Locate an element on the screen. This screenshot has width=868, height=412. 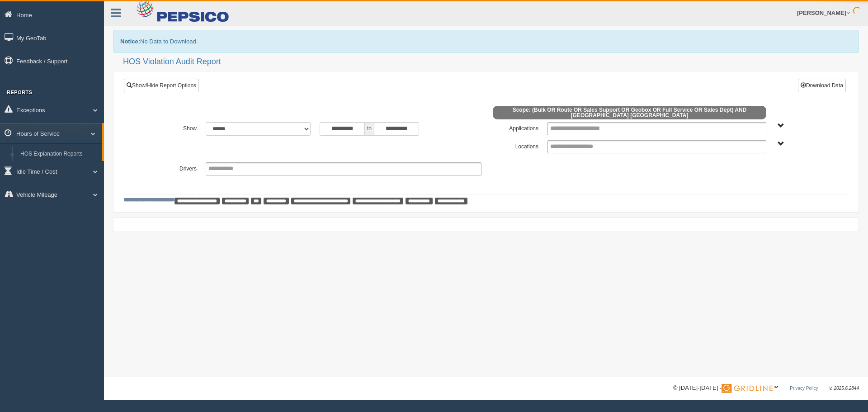
label: Applications is located at coordinates (514, 127).